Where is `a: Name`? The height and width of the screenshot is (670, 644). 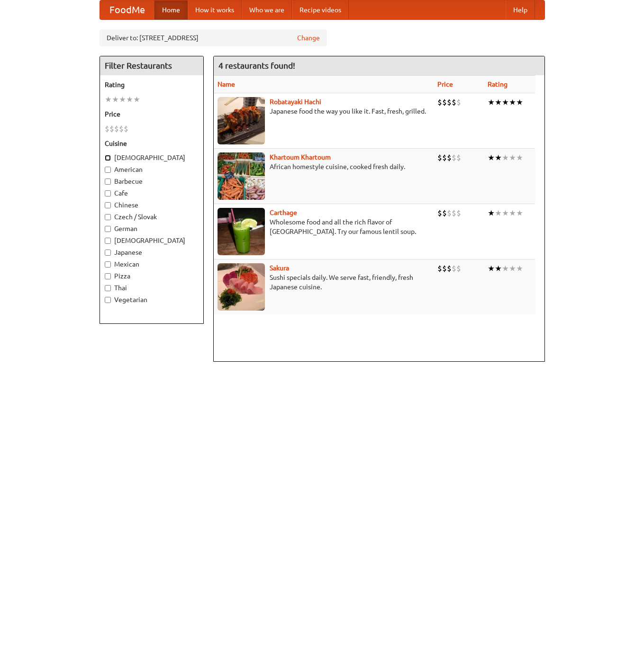
a: Name is located at coordinates (226, 84).